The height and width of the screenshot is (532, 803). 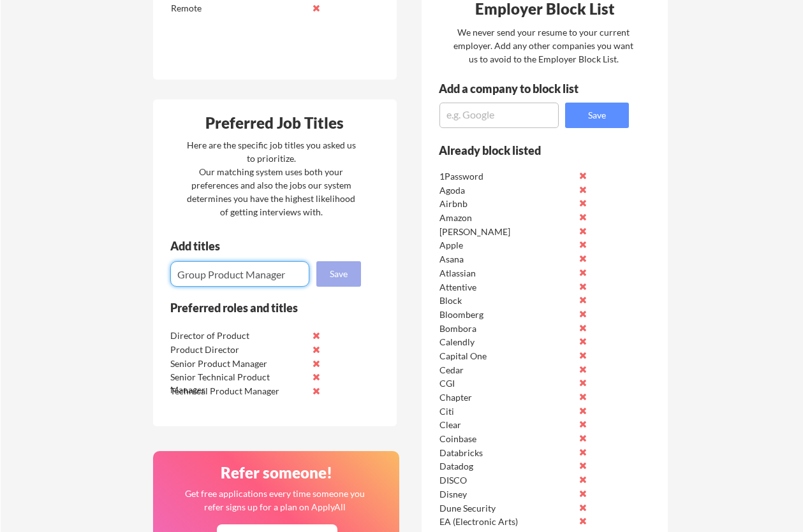 I want to click on div: Refer someone!, so click(x=277, y=473).